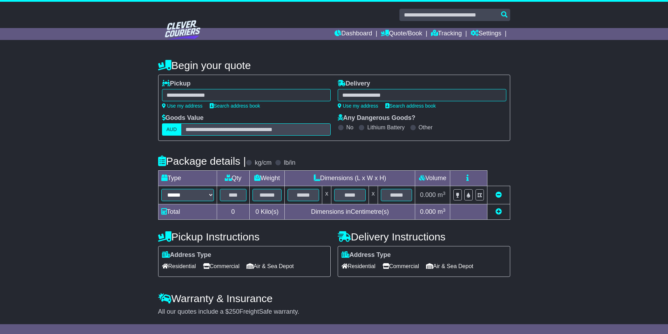 The image size is (668, 334). Describe the element at coordinates (354, 84) in the screenshot. I see `label: Delivery` at that location.